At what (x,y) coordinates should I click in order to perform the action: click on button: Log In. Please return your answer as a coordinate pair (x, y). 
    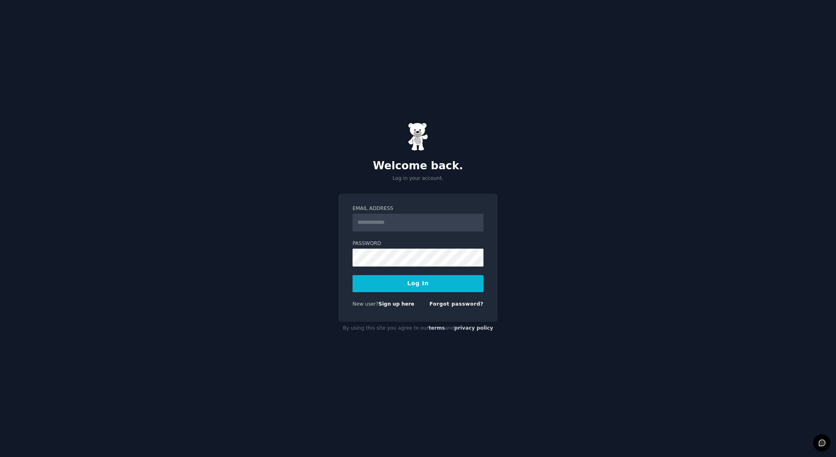
    Looking at the image, I should click on (418, 284).